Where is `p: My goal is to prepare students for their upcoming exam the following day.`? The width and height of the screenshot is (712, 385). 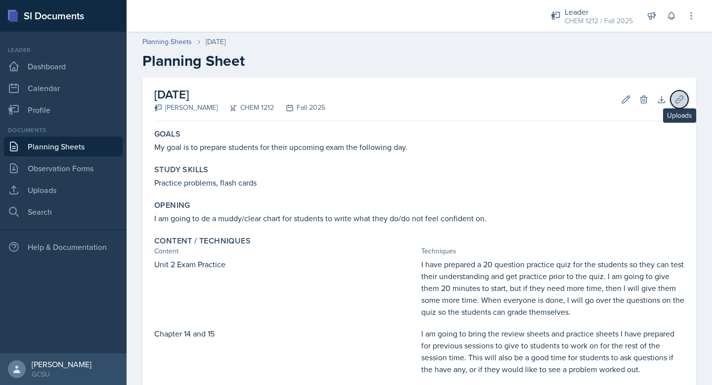
p: My goal is to prepare students for their upcoming exam the following day. is located at coordinates (419, 147).